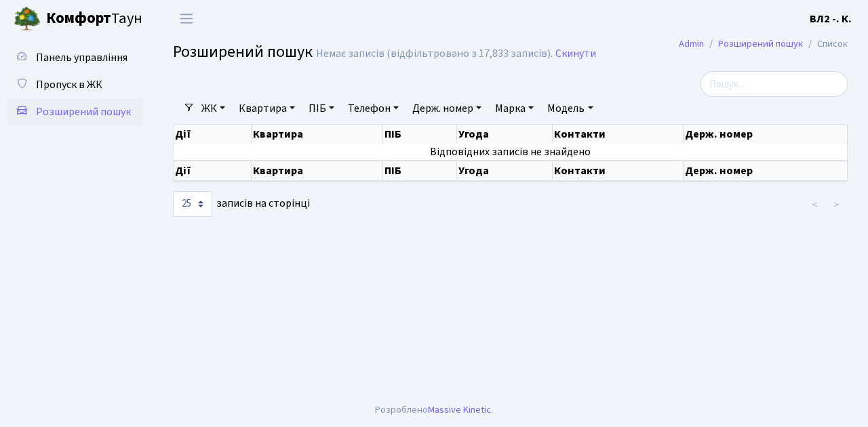  Describe the element at coordinates (187, 18) in the screenshot. I see `button: Переключити навігацію` at that location.